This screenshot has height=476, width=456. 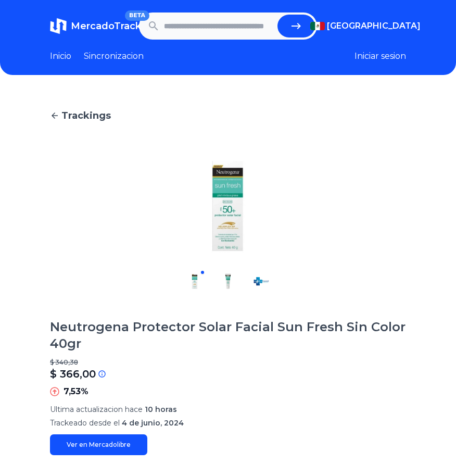 I want to click on a: Ver en Mercadolibre, so click(x=98, y=445).